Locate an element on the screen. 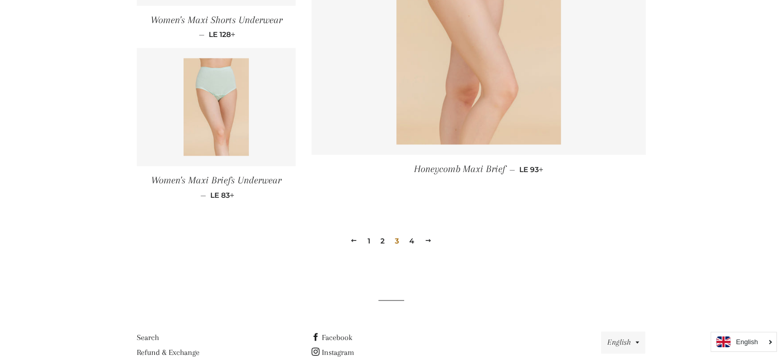  a: Instagram is located at coordinates (332, 353).